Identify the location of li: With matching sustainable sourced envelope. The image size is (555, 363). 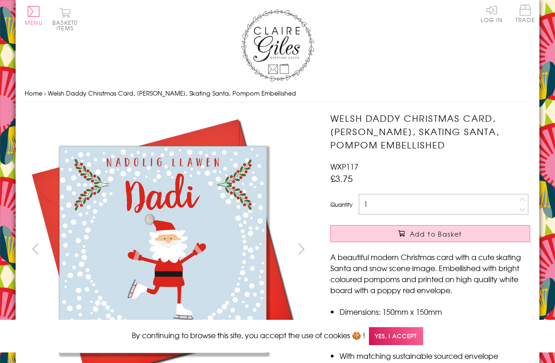
(435, 356).